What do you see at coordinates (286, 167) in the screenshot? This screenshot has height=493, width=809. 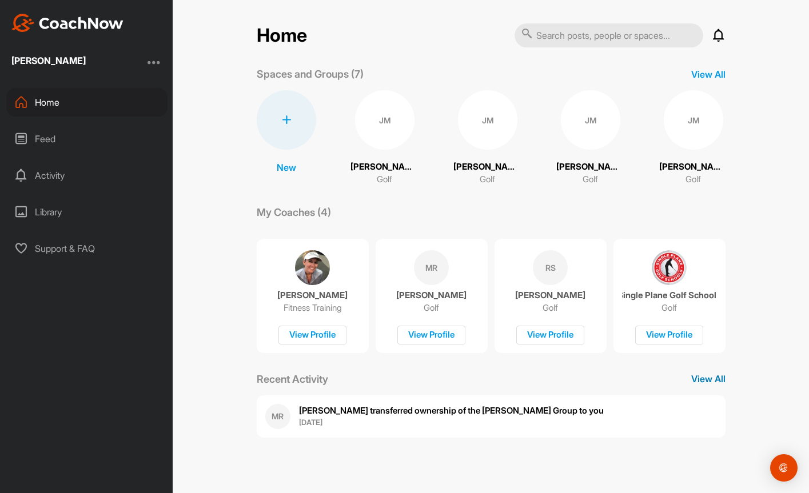 I see `p: New` at bounding box center [286, 167].